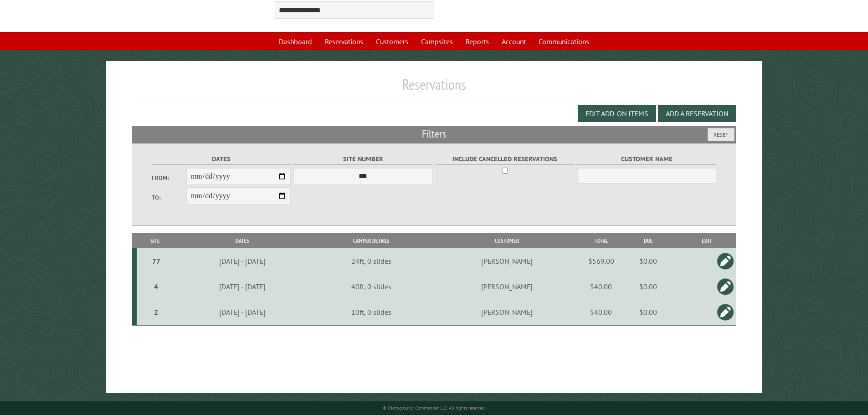 The width and height of the screenshot is (868, 415). Describe the element at coordinates (617, 113) in the screenshot. I see `button: Edit Add-on Items` at that location.